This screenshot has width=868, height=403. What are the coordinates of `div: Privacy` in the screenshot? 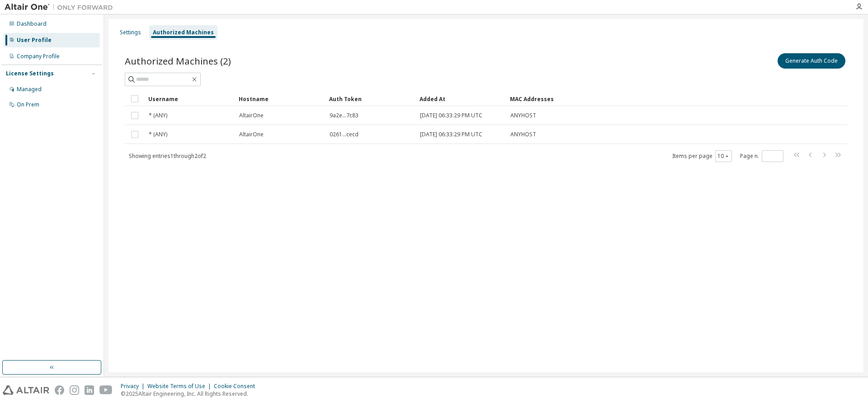 It's located at (134, 386).